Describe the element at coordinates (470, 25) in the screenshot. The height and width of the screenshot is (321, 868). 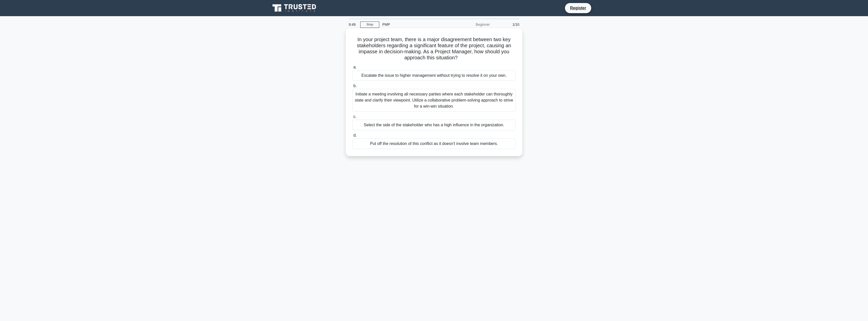
I see `div: Beginner` at that location.